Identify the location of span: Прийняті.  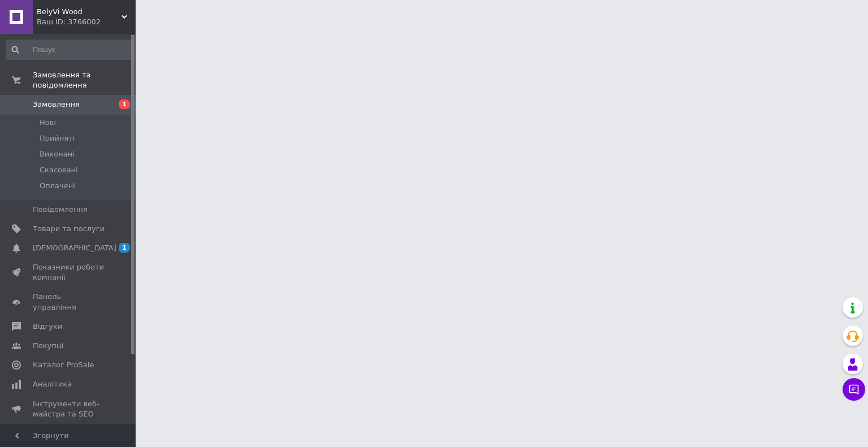
(57, 138).